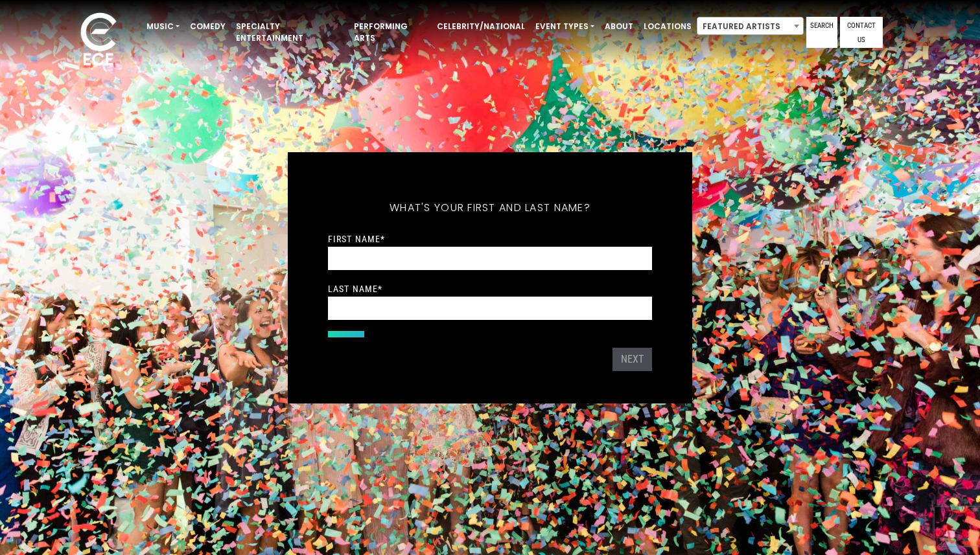  I want to click on a: Specialty Entertainment, so click(290, 33).